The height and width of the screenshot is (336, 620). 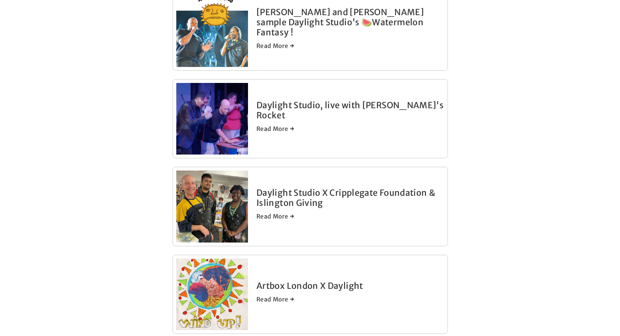 I want to click on a: Daylight Studio, live with Robyn's Rocket, so click(x=216, y=119).